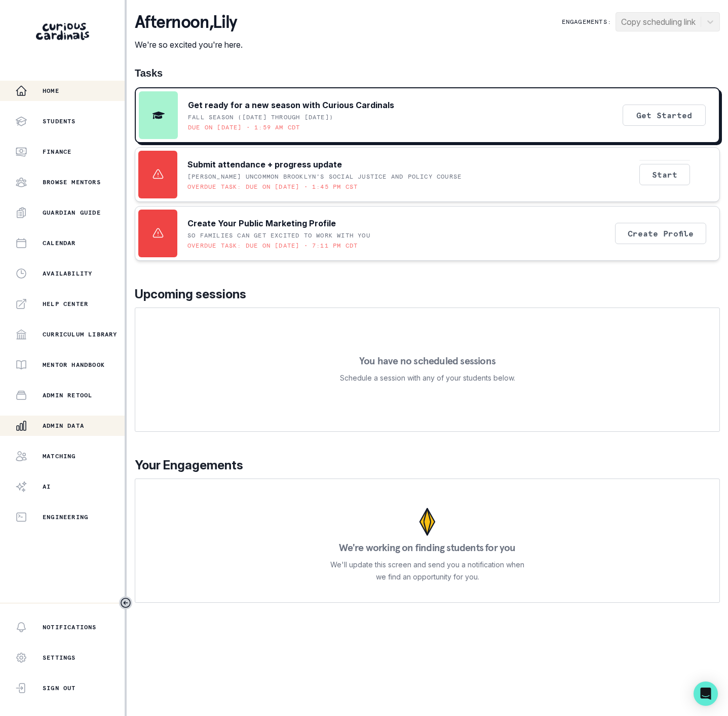  What do you see at coordinates (68, 273) in the screenshot?
I see `p: Availability` at bounding box center [68, 273].